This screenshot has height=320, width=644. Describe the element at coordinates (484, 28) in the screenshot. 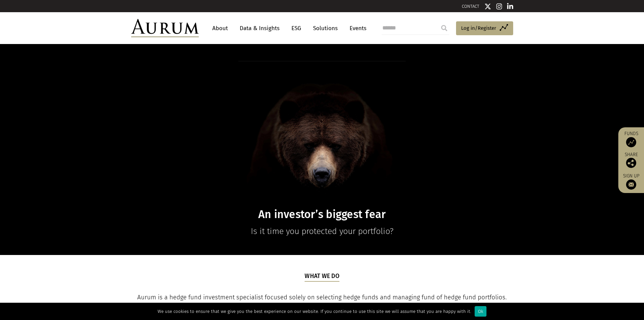

I see `a: Log in/Register` at that location.